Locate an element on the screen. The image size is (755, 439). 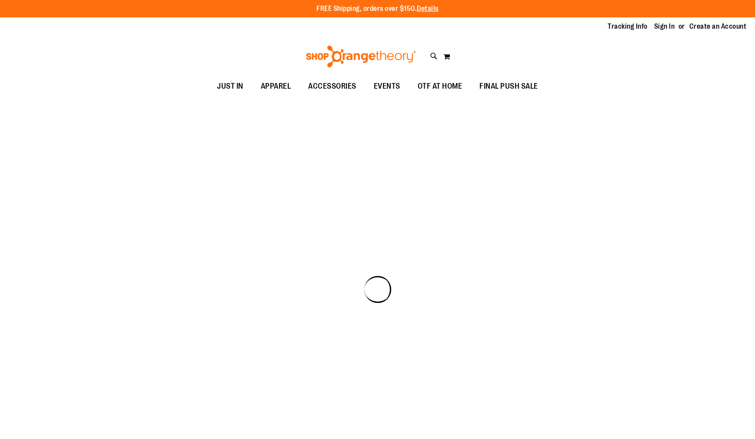
a: Details is located at coordinates (428, 9).